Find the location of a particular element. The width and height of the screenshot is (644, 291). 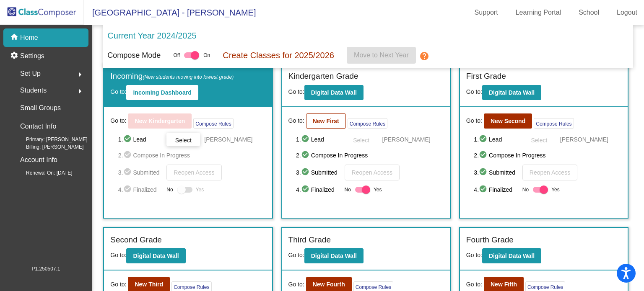

span: Move to Next Year is located at coordinates (381, 55).